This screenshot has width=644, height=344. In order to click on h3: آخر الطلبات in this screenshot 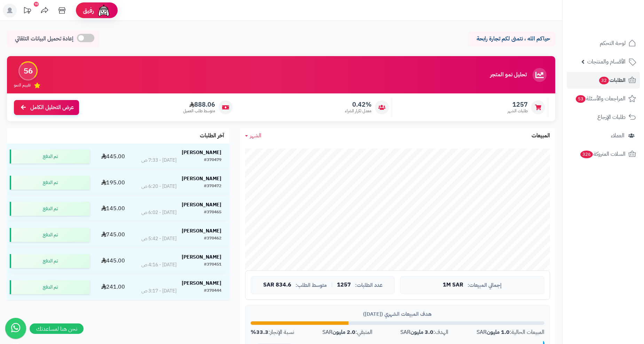, I will do `click(212, 136)`.